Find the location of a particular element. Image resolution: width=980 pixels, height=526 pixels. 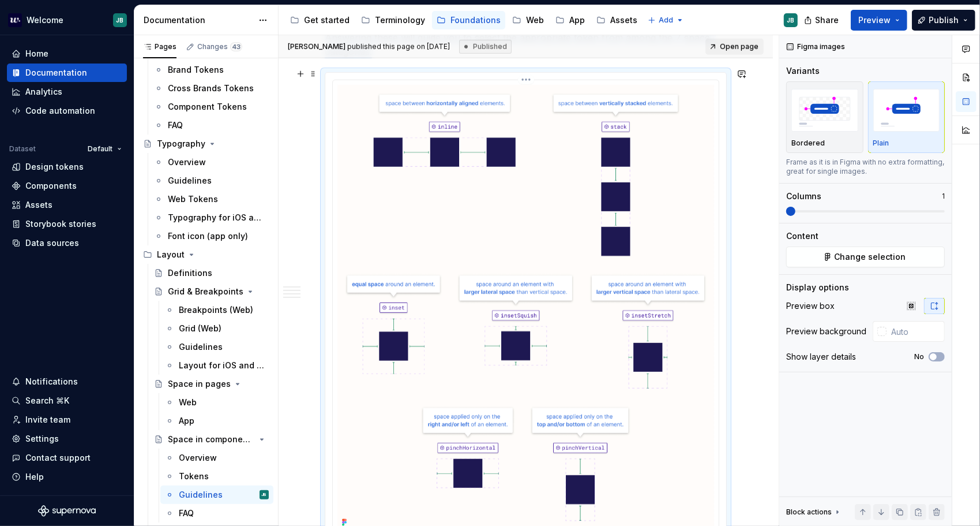

button: Contact support is located at coordinates (67, 458).